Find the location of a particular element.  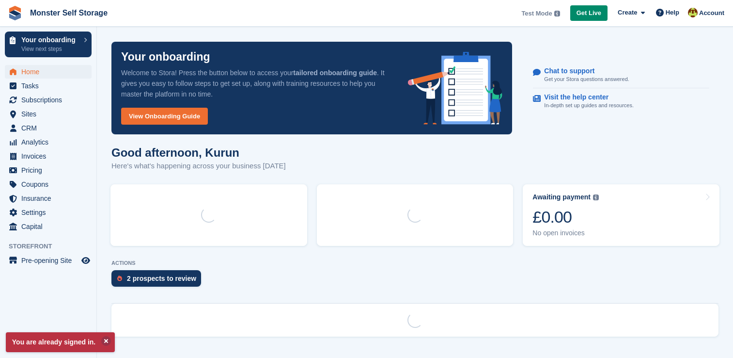

span: Help is located at coordinates (673, 13).